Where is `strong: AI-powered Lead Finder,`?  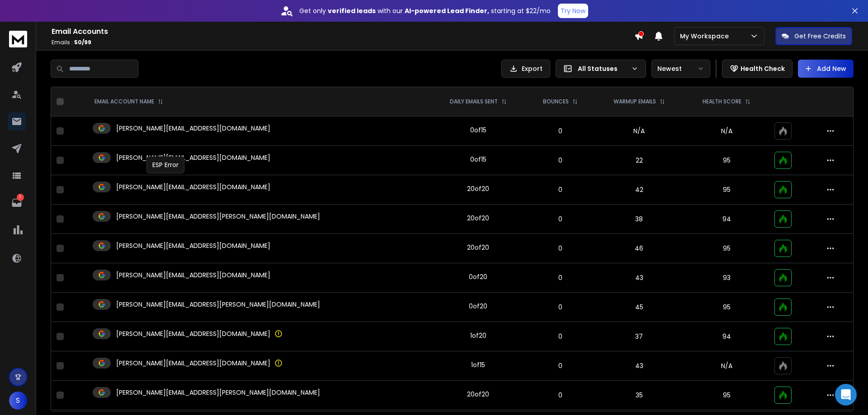 strong: AI-powered Lead Finder, is located at coordinates (446, 11).